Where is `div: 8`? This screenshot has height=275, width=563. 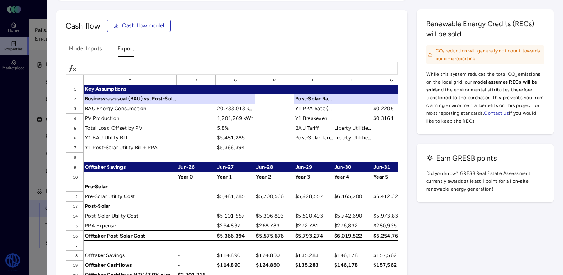
div: 8 is located at coordinates (75, 157).